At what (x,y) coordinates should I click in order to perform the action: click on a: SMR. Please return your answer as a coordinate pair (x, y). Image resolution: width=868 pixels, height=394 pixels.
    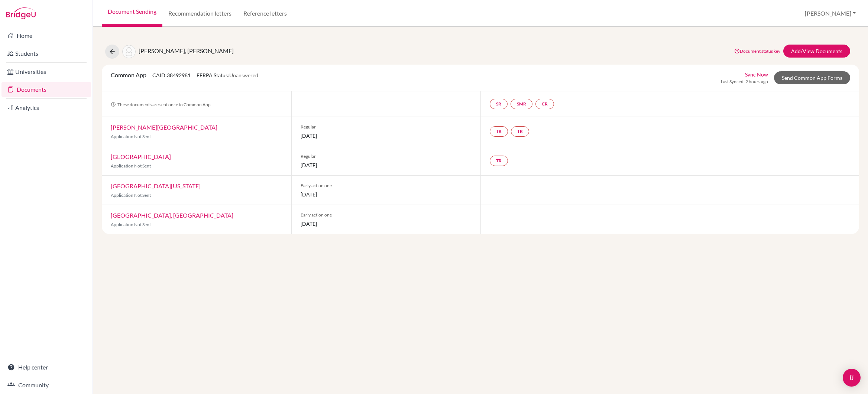
    Looking at the image, I should click on (521, 104).